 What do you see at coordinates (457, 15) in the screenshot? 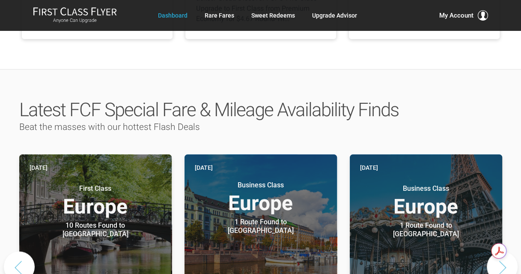
I see `span: My Account` at bounding box center [457, 15].